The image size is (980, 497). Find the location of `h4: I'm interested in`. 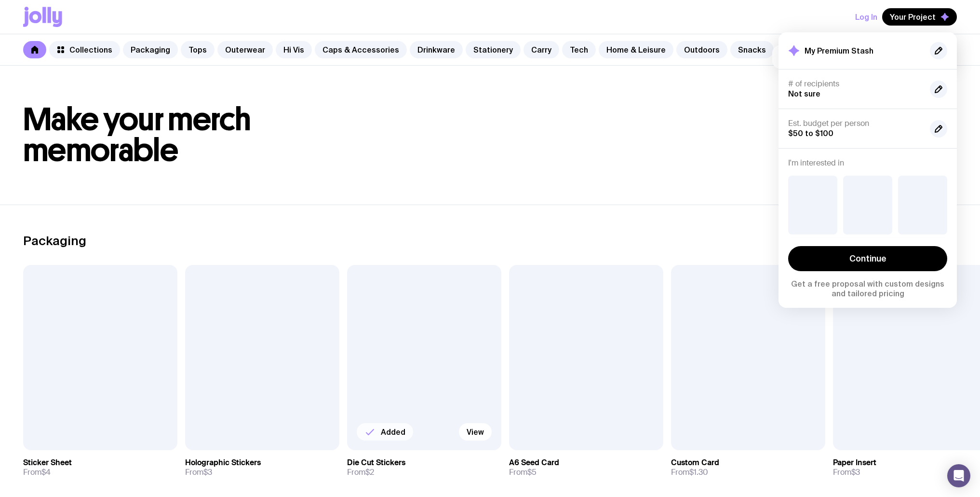

h4: I'm interested in is located at coordinates (868, 163).